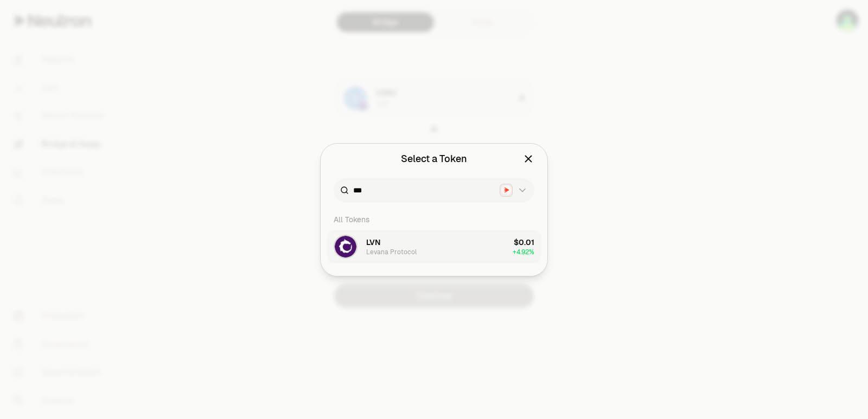 This screenshot has width=868, height=419. Describe the element at coordinates (434, 220) in the screenshot. I see `div: All Tokens` at that location.